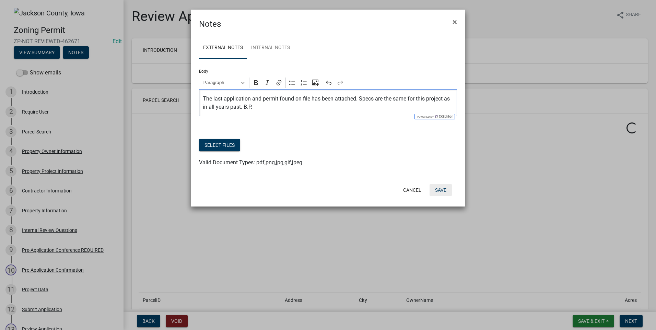 The height and width of the screenshot is (330, 656). Describe the element at coordinates (221, 83) in the screenshot. I see `span: Paragraph` at that location.